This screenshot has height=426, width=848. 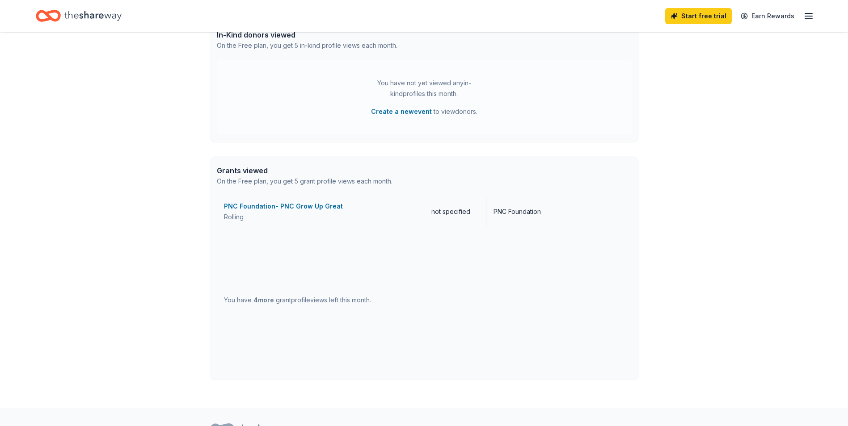 I want to click on div: Rolling, so click(x=320, y=217).